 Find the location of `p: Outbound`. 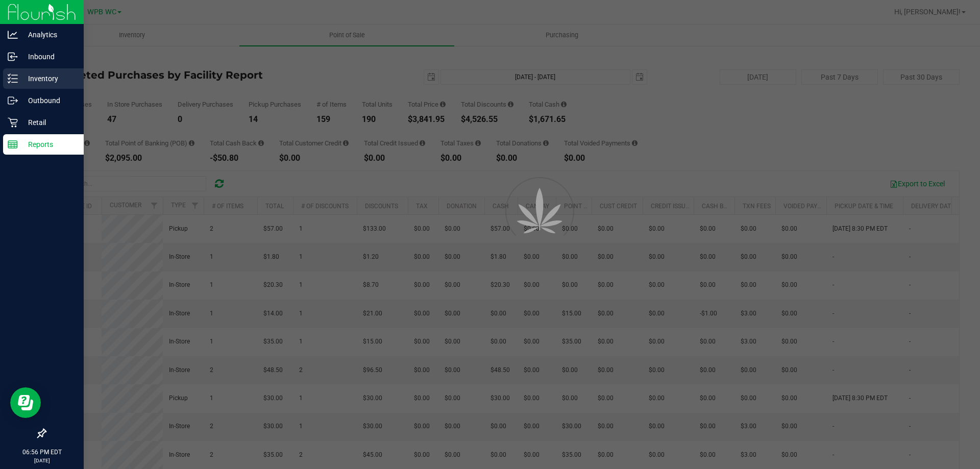

p: Outbound is located at coordinates (48, 101).